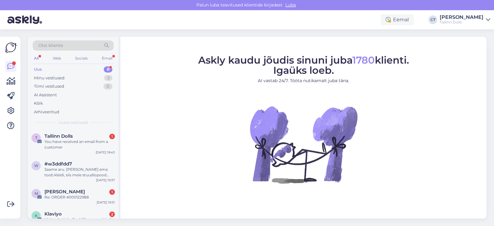 This screenshot has width=494, height=226. Describe the element at coordinates (36, 58) in the screenshot. I see `div: All` at that location.